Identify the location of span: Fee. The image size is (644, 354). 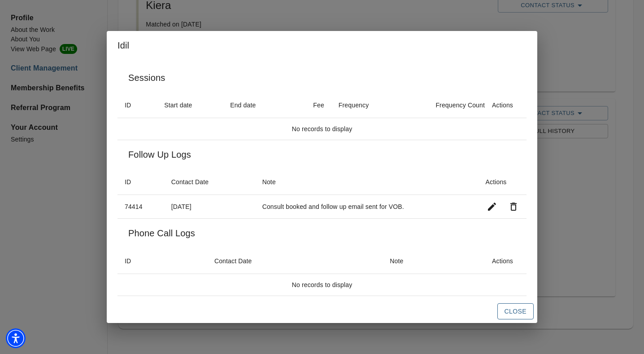
(313, 105).